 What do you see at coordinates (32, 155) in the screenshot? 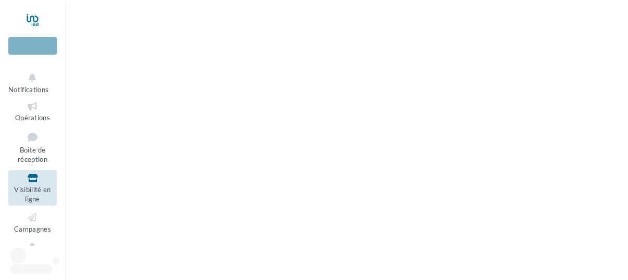
I see `span: Boîte de réception` at bounding box center [32, 155].